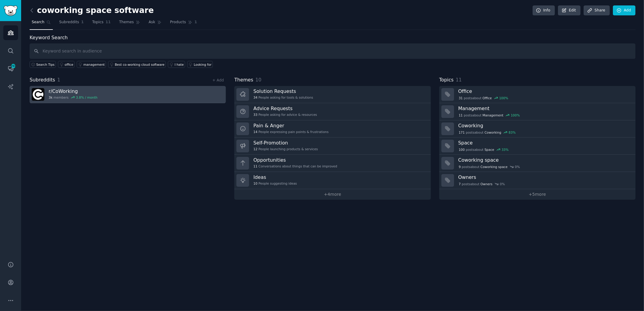 Image resolution: width=644 pixels, height=311 pixels. Describe the element at coordinates (332, 112) in the screenshot. I see `a: Advice Requests33People asking for advice & resources` at that location.